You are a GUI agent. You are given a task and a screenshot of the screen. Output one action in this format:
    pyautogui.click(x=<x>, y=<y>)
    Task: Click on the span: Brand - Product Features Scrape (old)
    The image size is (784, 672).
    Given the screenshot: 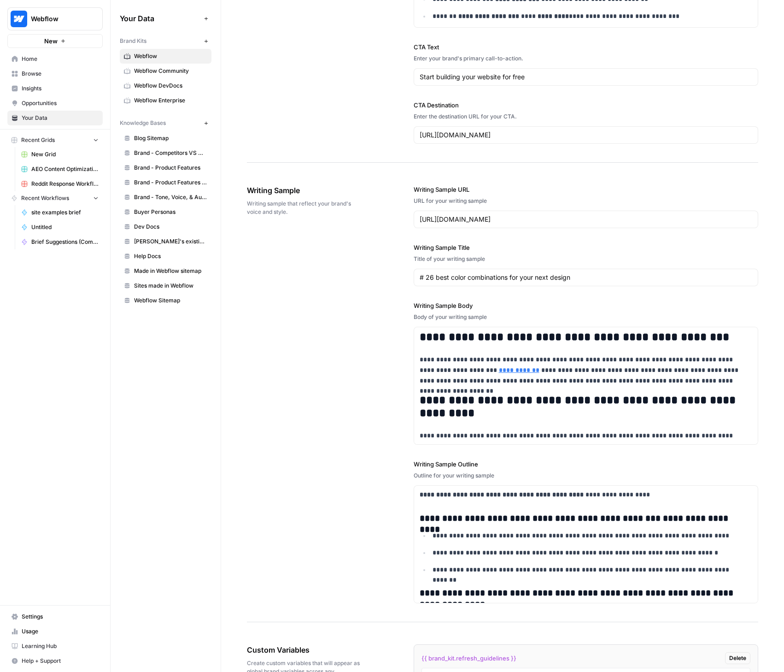 What is the action you would take?
    pyautogui.click(x=171, y=182)
    